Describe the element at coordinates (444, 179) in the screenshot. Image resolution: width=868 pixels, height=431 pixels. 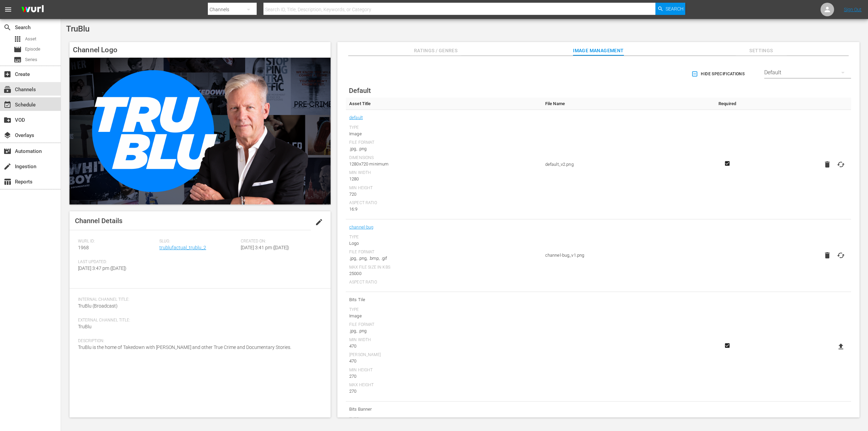
I see `div: 1280` at that location.